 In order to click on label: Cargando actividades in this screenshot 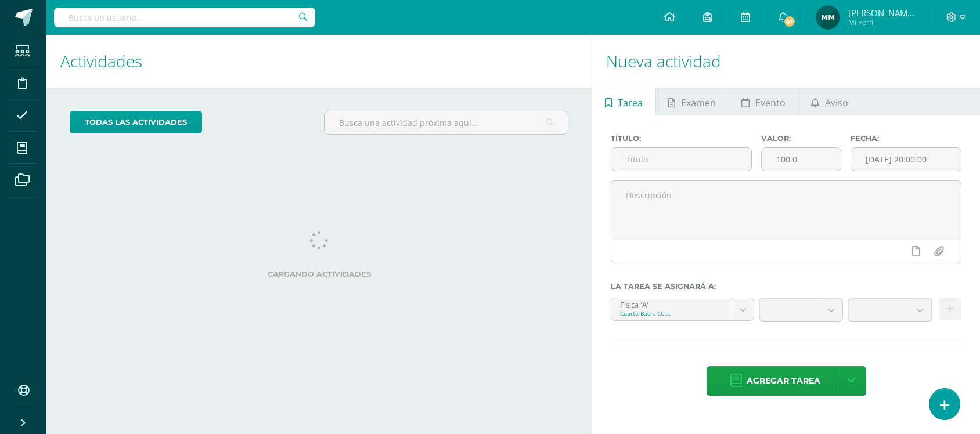, I will do `click(319, 274)`.